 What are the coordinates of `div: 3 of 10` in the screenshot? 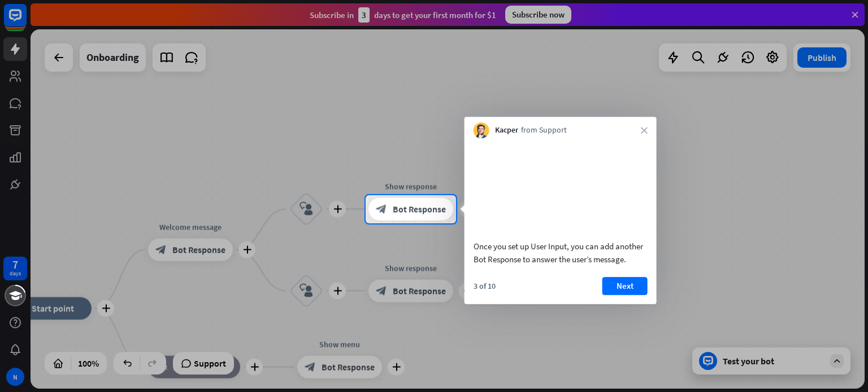 It's located at (484, 287).